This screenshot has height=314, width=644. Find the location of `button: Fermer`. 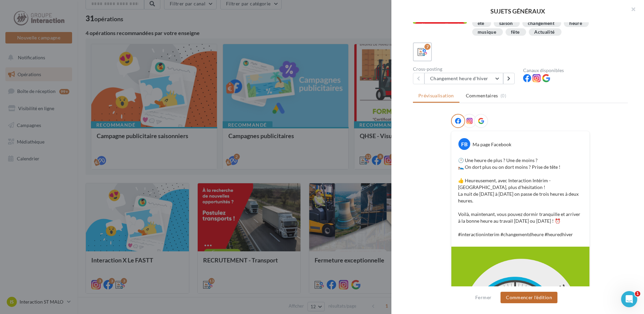

button: Fermer is located at coordinates (483, 298).